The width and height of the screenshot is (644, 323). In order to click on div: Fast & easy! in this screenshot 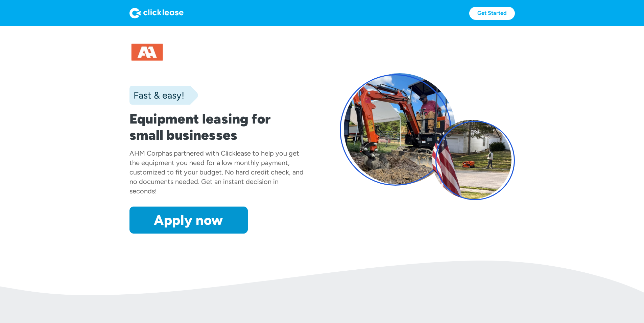, I will do `click(157, 95)`.